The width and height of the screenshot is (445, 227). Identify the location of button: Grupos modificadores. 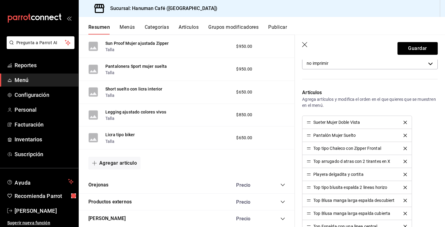
(233, 29).